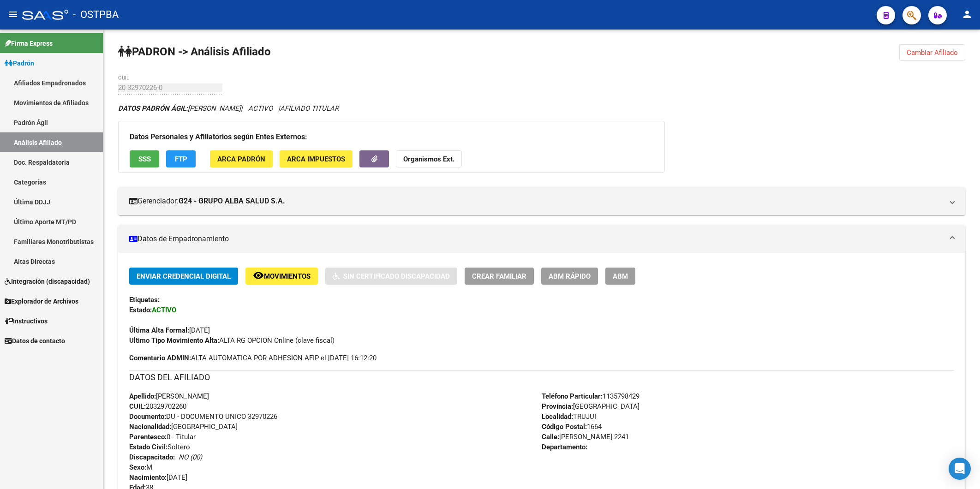 This screenshot has width=980, height=489. I want to click on strong: Ultimo Tipo Movimiento Alta:, so click(174, 341).